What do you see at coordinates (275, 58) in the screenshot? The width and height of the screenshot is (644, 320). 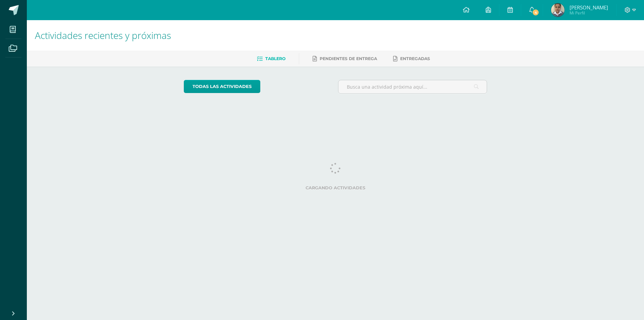 I see `span: Tablero` at bounding box center [275, 58].